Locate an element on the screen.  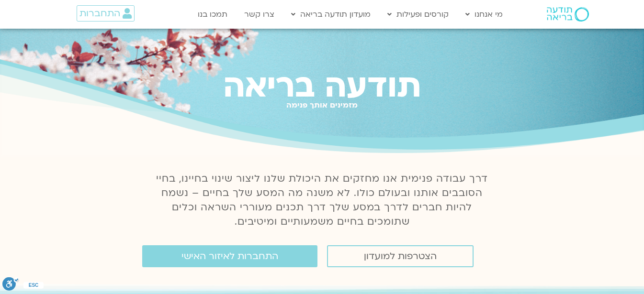
a: הצטרפות למועדון is located at coordinates (400, 256).